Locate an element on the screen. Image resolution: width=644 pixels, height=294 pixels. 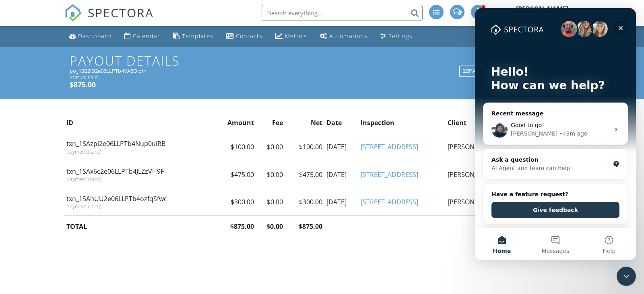
div: Ask a questionAI Agent and team can help is located at coordinates (81, 156).